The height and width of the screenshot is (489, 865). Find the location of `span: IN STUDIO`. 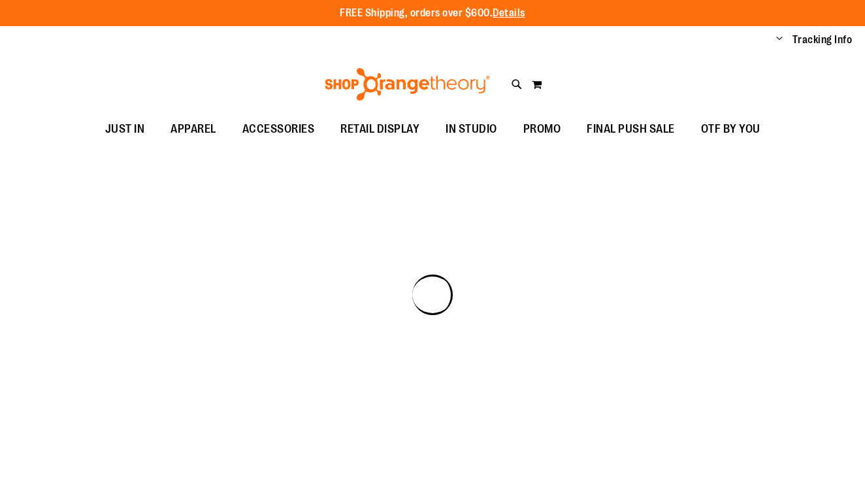

span: IN STUDIO is located at coordinates (471, 129).